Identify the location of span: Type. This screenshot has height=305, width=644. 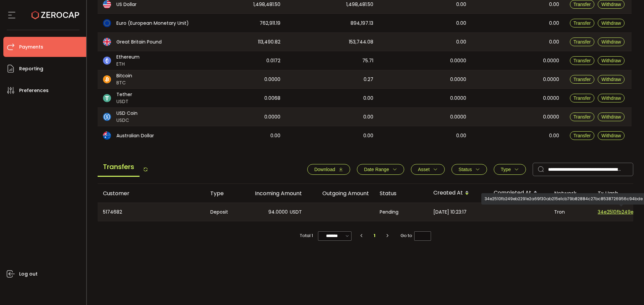
(506, 169).